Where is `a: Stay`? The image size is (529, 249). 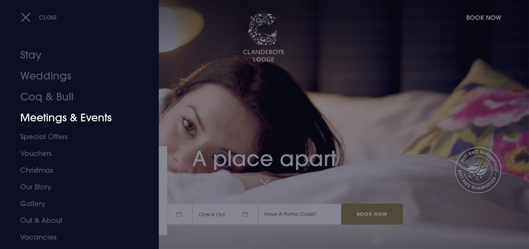 a: Stay is located at coordinates (75, 55).